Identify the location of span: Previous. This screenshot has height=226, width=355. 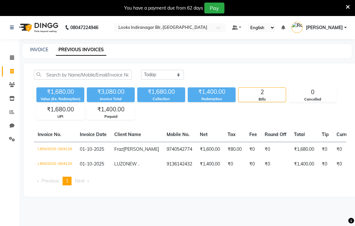
(50, 181).